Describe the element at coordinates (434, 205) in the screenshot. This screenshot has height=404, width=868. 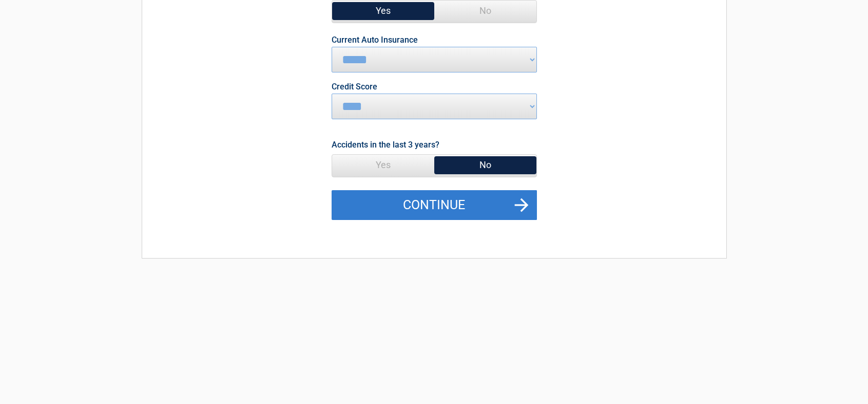
I see `button: Continue` at that location.